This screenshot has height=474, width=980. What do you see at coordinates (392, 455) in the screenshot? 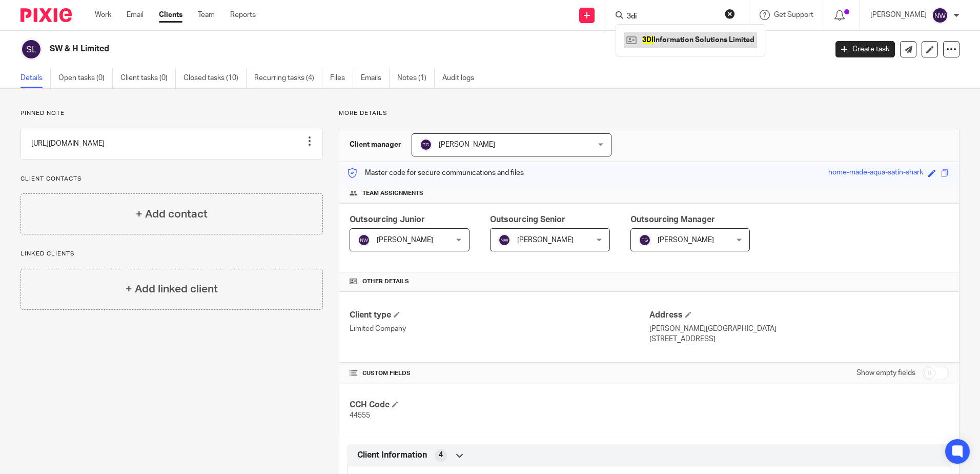
I see `span: Client Information` at bounding box center [392, 455].